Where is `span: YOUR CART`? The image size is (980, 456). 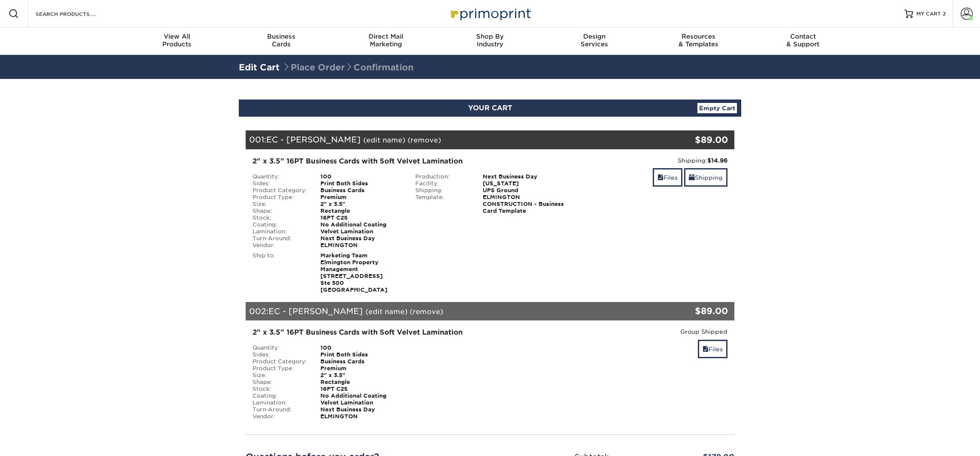 span: YOUR CART is located at coordinates (490, 108).